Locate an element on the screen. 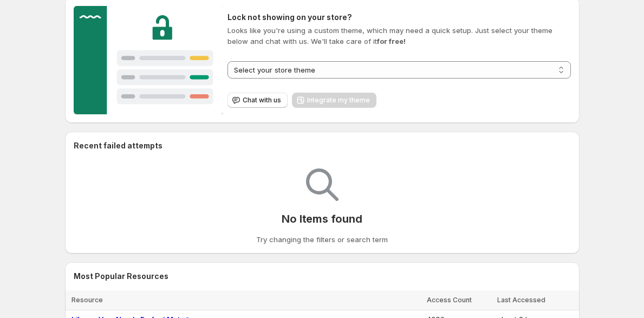  h2: Most Popular Resources is located at coordinates (322, 276).